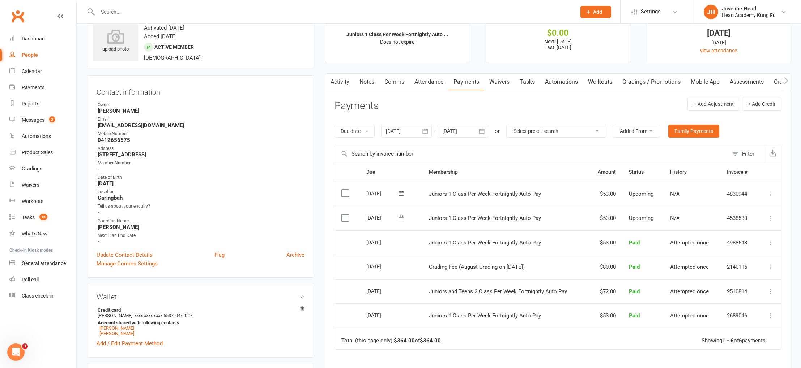 The height and width of the screenshot is (368, 801). Describe the element at coordinates (201, 221) in the screenshot. I see `div: Guardian Name` at that location.